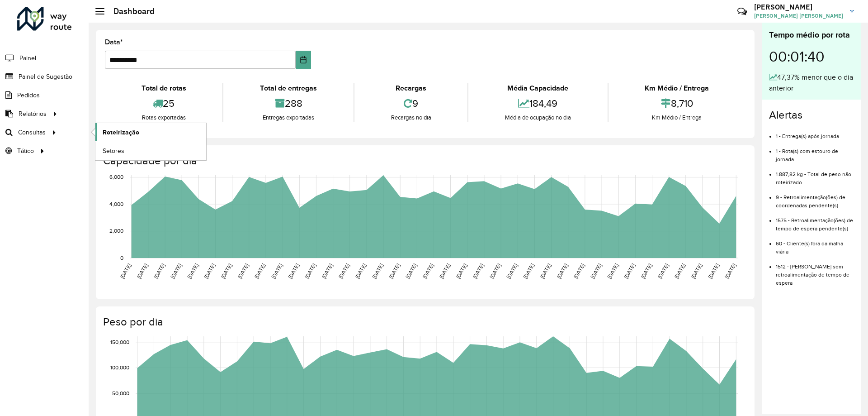  Describe the element at coordinates (28, 58) in the screenshot. I see `span: Painel` at that location.